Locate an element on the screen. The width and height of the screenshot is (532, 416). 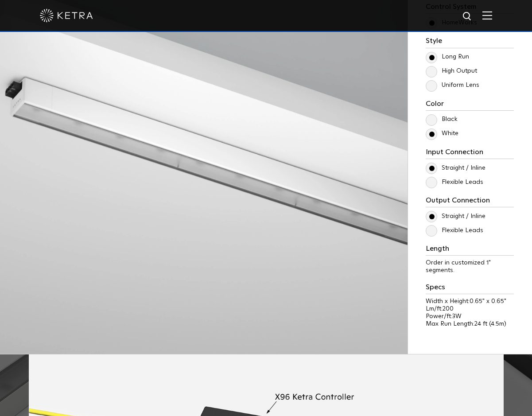
span: 24 ft (4.5m) is located at coordinates (491, 324).